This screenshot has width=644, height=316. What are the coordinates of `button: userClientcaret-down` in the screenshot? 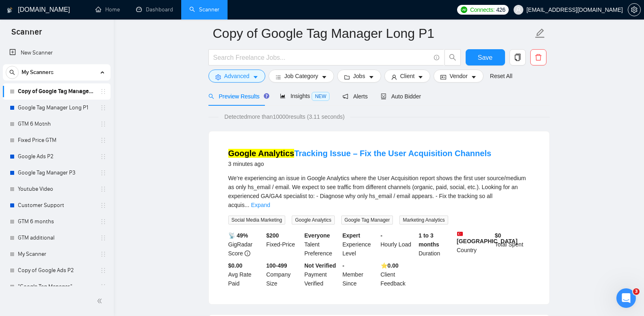 It's located at (408, 76).